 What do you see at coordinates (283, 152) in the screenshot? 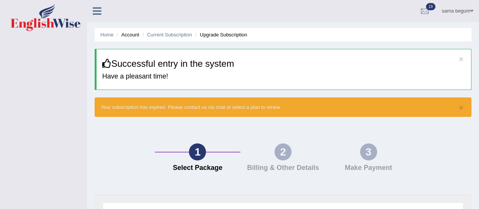
I see `div: 2` at bounding box center [283, 152].